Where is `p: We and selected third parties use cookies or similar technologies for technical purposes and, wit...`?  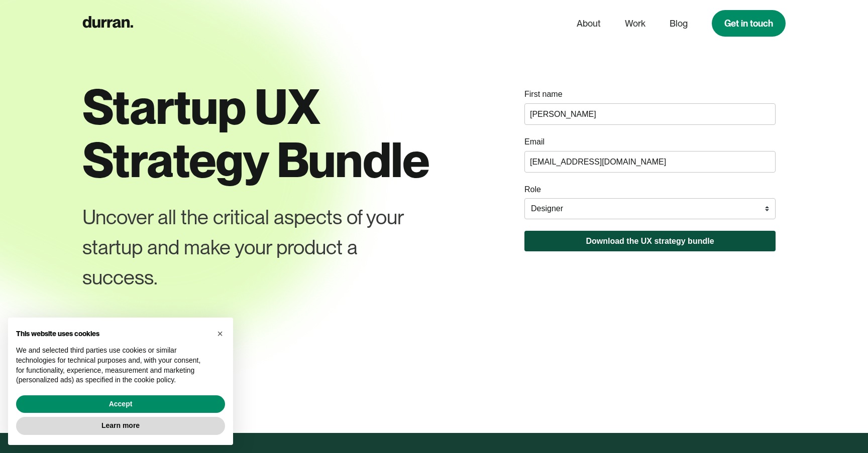 p: We and selected third parties use cookies or similar technologies for technical purposes and, wit... is located at coordinates (112, 365).